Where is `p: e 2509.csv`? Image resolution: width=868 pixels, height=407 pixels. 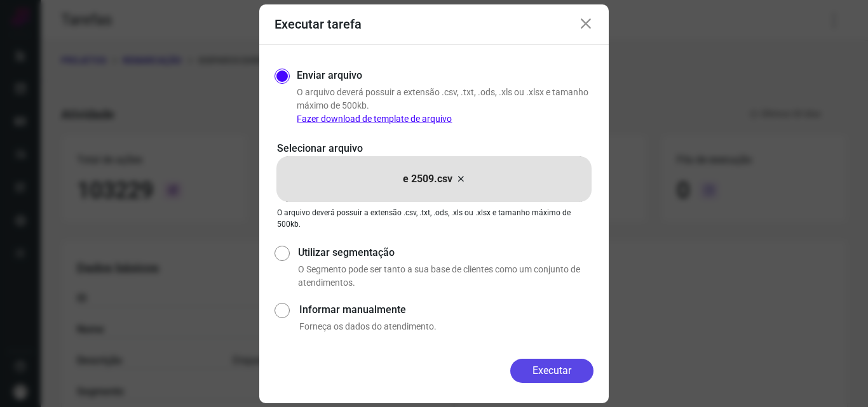
p: e 2509.csv is located at coordinates (428, 179).